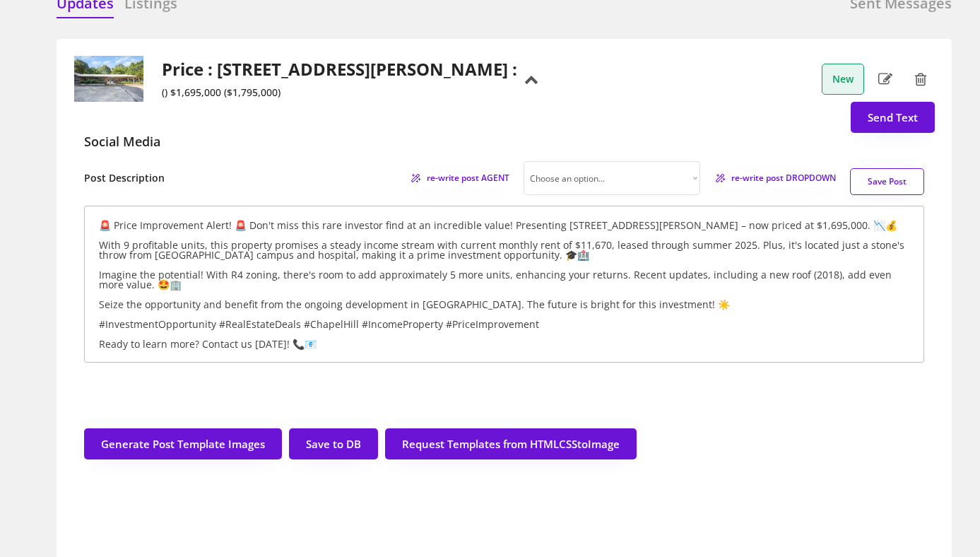 This screenshot has height=557, width=980. Describe the element at coordinates (459, 178) in the screenshot. I see `button: re-write post AGENT` at that location.